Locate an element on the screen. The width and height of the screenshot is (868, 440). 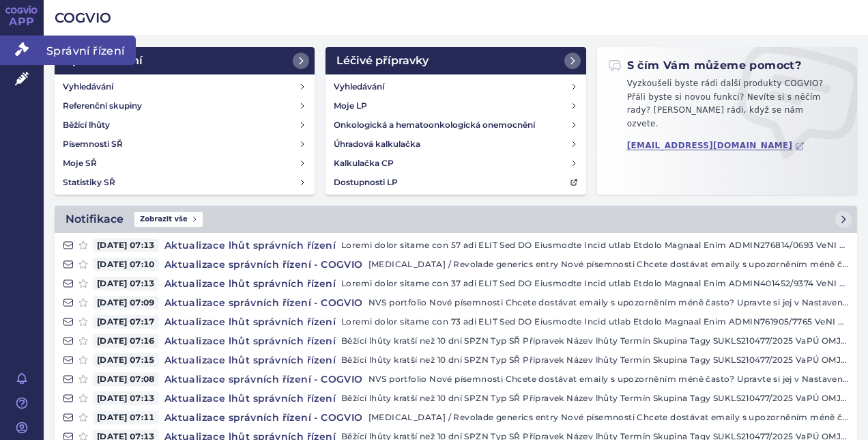
a: Moje LP is located at coordinates (455, 106).